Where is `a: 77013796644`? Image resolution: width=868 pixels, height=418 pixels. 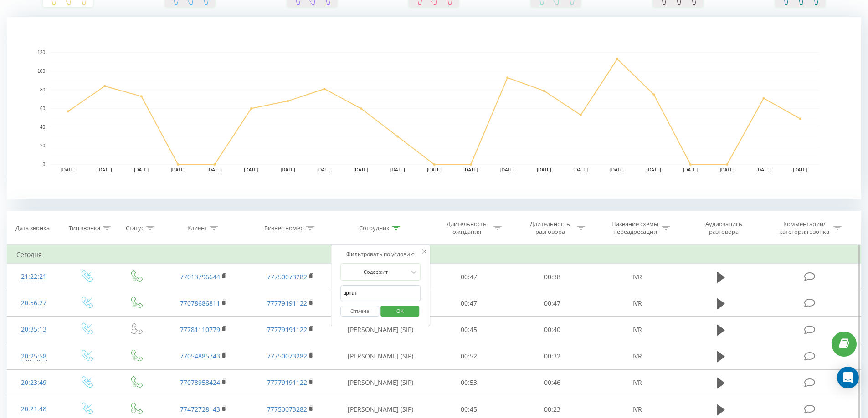
a: 77013796644 is located at coordinates (200, 277).